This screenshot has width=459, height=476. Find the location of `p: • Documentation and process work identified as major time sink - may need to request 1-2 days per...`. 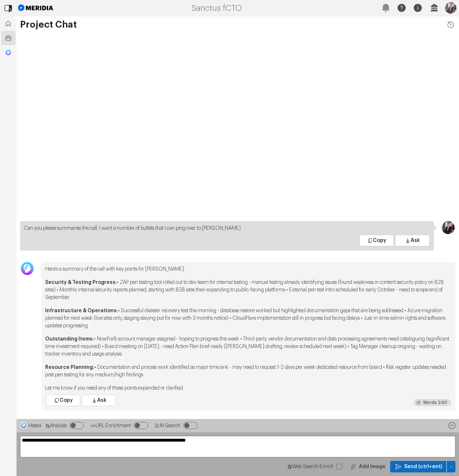

p: • Documentation and process work identified as major time sink - may need to request 1-2 days per... is located at coordinates (249, 371).